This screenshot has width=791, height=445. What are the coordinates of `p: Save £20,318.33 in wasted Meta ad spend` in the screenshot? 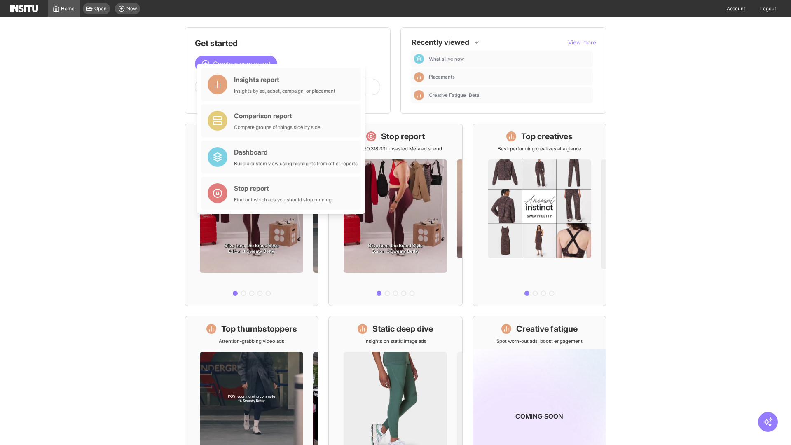 It's located at (396, 149).